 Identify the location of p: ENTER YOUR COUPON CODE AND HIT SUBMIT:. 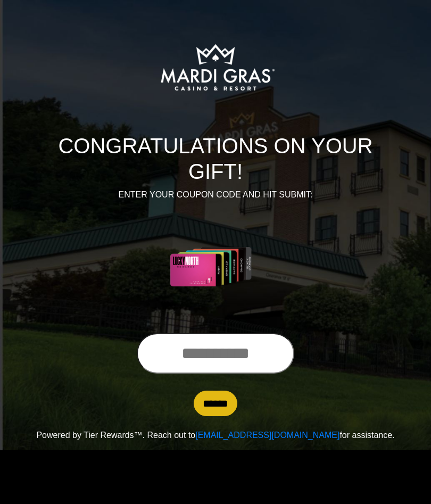
(216, 194).